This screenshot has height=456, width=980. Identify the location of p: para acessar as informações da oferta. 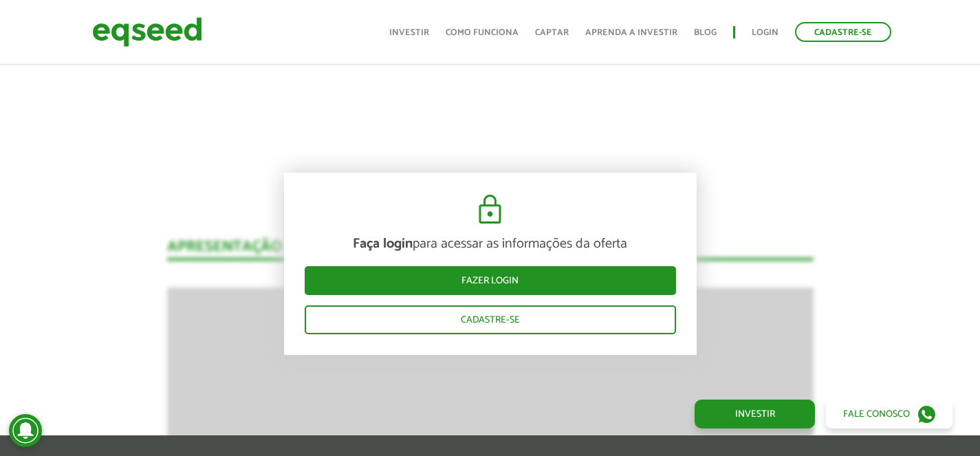
(491, 244).